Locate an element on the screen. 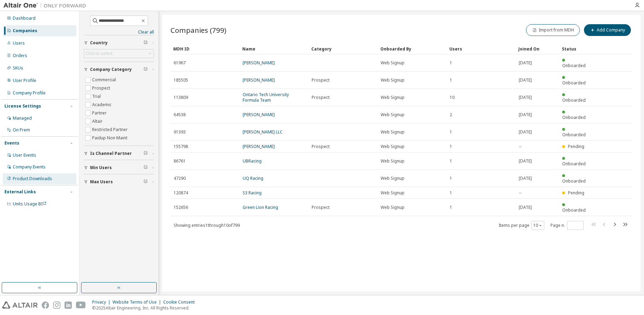 The height and width of the screenshot is (315, 644). div: Joined On is located at coordinates (537, 49).